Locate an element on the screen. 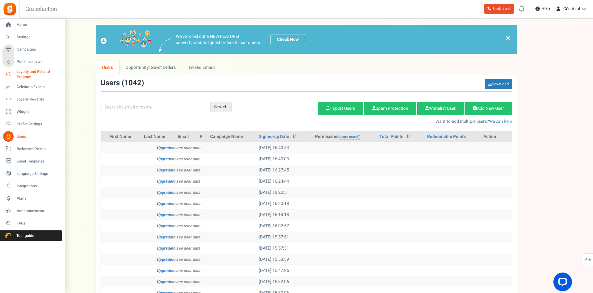 The image size is (593, 293). span: Plans is located at coordinates (38, 198).